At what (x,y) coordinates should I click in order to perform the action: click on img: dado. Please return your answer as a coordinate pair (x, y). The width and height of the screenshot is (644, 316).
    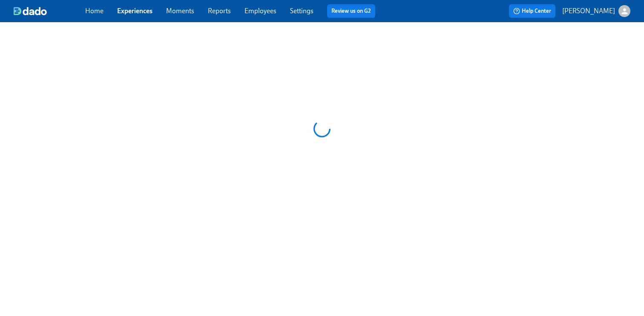
    Looking at the image, I should click on (30, 11).